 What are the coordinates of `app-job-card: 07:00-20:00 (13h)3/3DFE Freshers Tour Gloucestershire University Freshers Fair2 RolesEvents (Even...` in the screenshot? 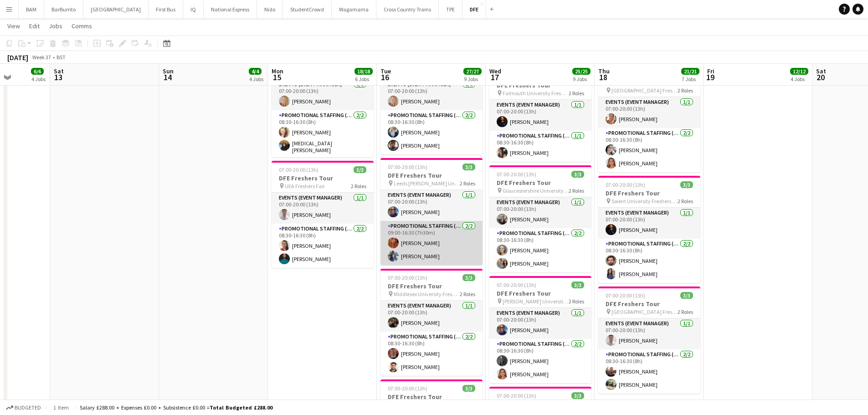 It's located at (540, 219).